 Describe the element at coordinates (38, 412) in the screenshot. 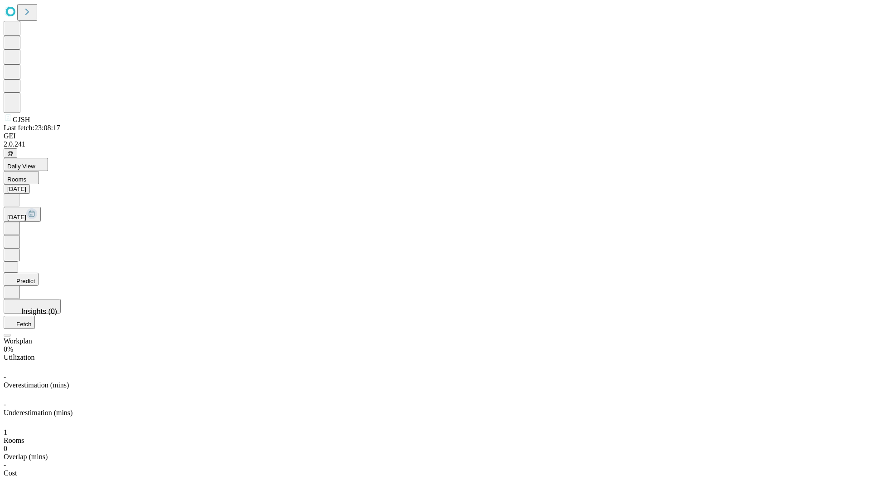

I see `span: Underestimation (mins)` at that location.